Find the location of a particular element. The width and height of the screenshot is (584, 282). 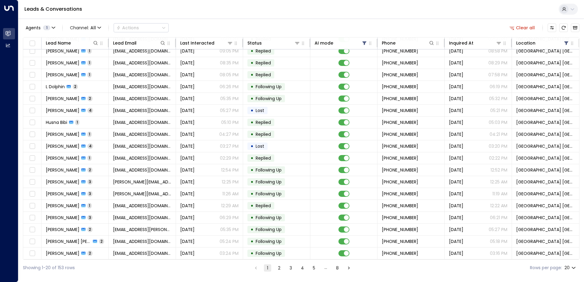

span: ayeshadar32@gmail.com is located at coordinates (142, 146).